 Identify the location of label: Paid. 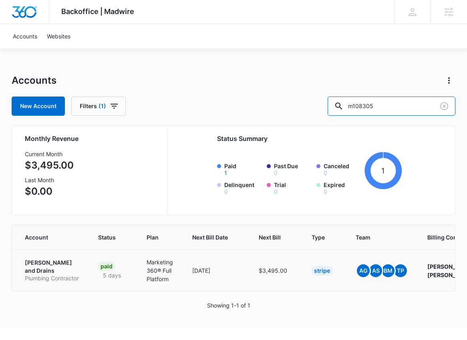
(243, 169).